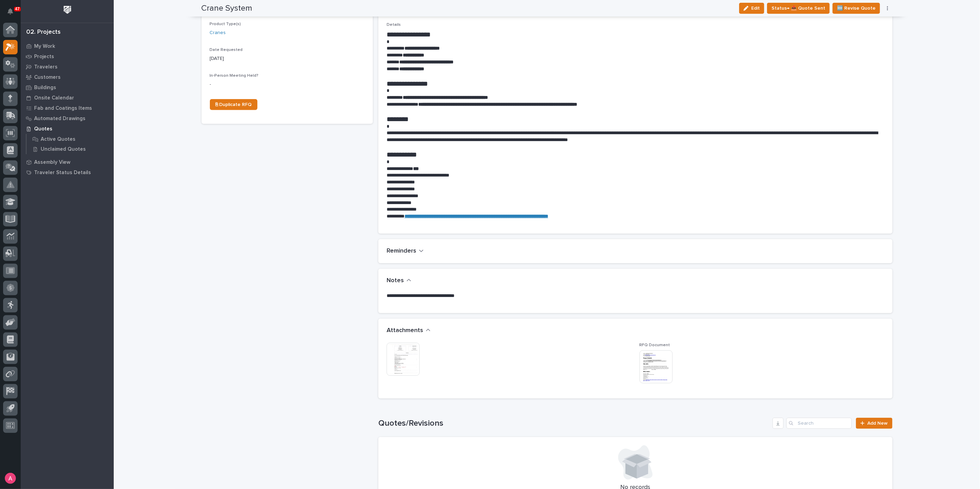  What do you see at coordinates (399, 281) in the screenshot?
I see `button: Notes` at bounding box center [399, 281].